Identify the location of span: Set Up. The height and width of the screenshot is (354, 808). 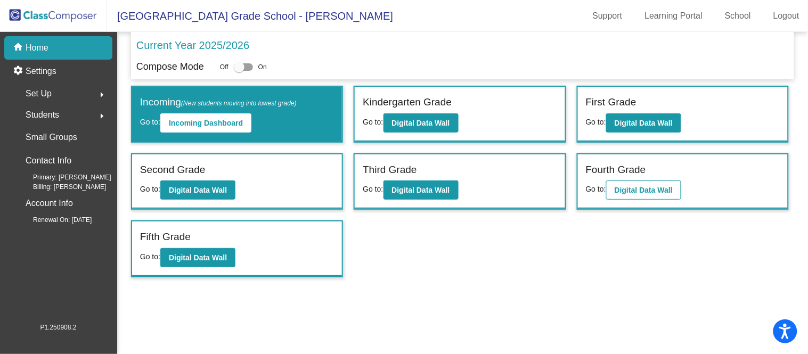
(38, 94).